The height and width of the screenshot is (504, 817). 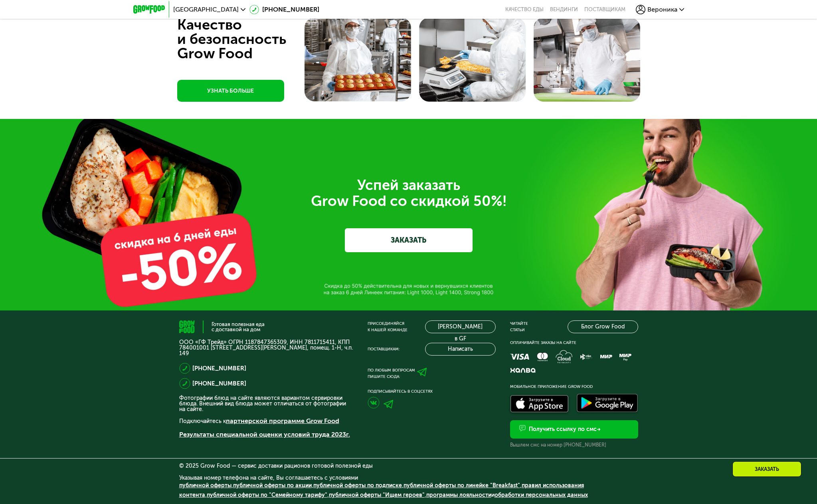 What do you see at coordinates (460, 349) in the screenshot?
I see `button: Написать` at bounding box center [460, 349].